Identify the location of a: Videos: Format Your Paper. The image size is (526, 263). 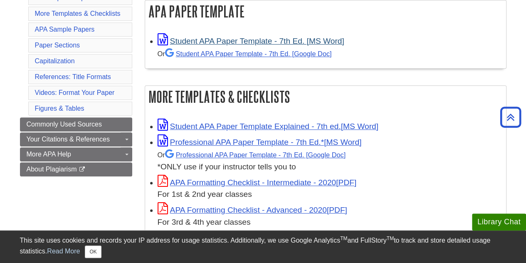
(75, 92).